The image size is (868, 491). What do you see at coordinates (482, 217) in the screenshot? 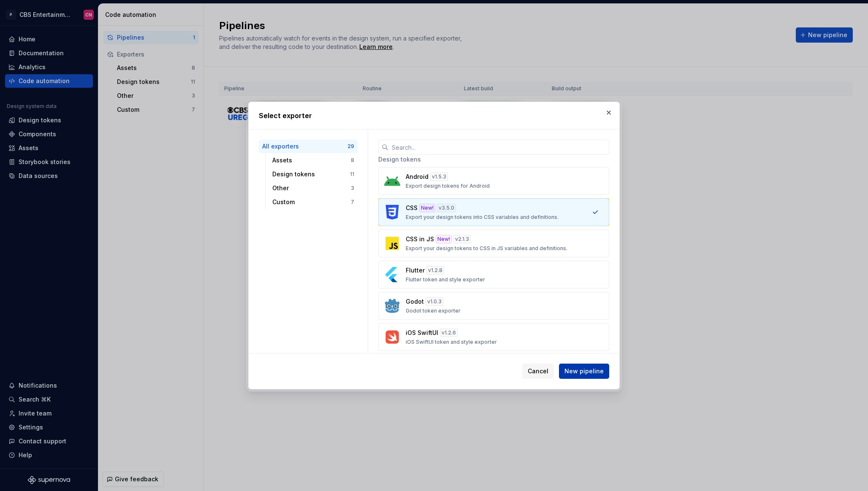
I see `p: Export your design tokens into CSS variables and definitions.` at bounding box center [482, 217].